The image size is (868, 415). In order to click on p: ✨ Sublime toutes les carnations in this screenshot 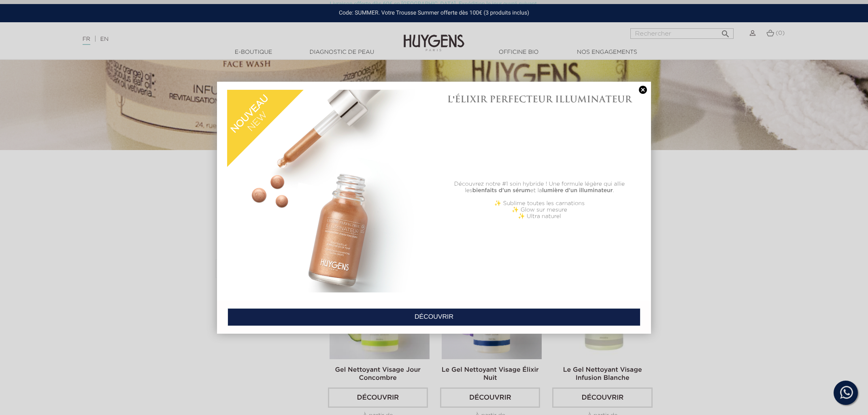, I will do `click(540, 203)`.